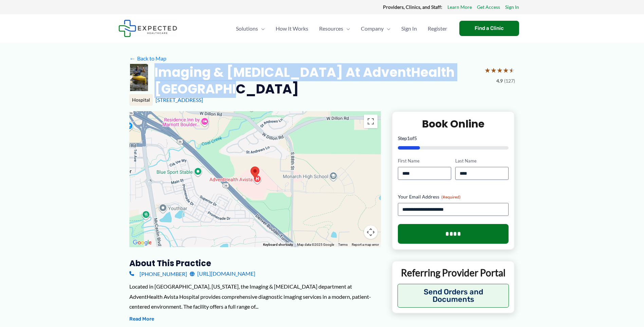 This screenshot has height=327, width=644. What do you see at coordinates (413, 7) in the screenshot?
I see `strong: Providers, Clinics, and Staff:` at bounding box center [413, 7].